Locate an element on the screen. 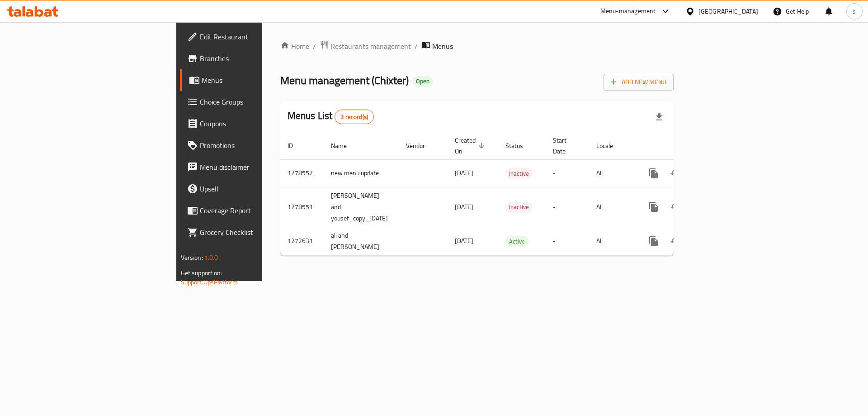 This screenshot has width=868, height=416. span: Created On is located at coordinates (471, 146).